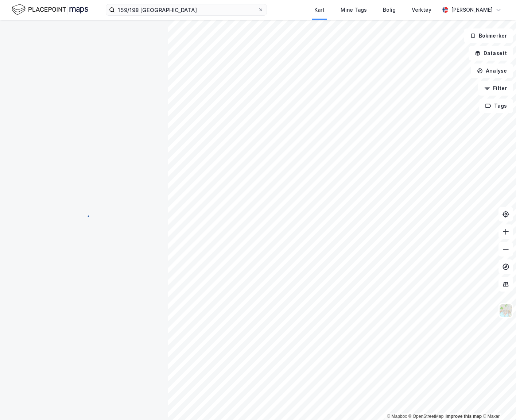 The height and width of the screenshot is (420, 516). I want to click on div: Verktøy, so click(422, 10).